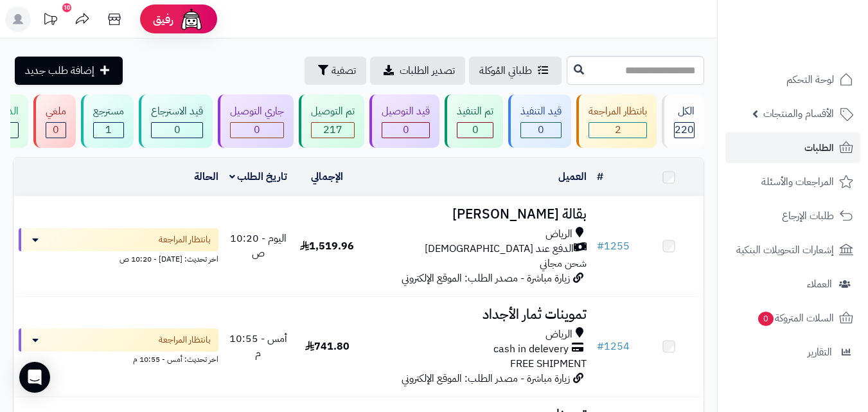  I want to click on div: تم التوصيل, so click(333, 111).